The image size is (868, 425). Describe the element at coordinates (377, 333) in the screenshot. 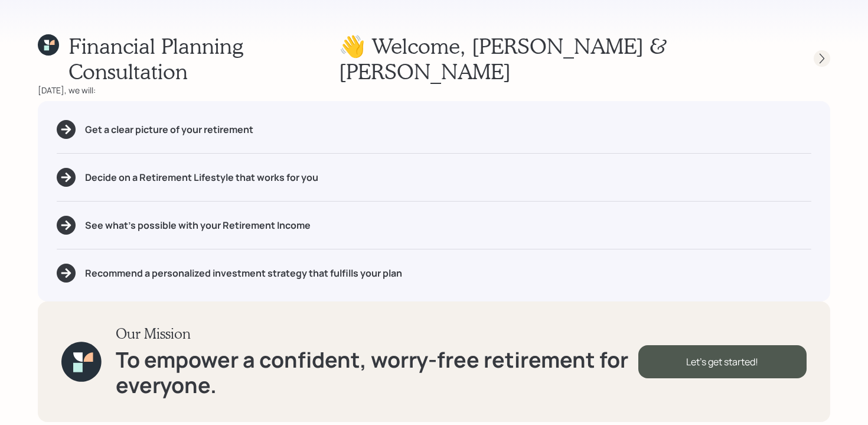

I see `h3: Our Mission` at that location.